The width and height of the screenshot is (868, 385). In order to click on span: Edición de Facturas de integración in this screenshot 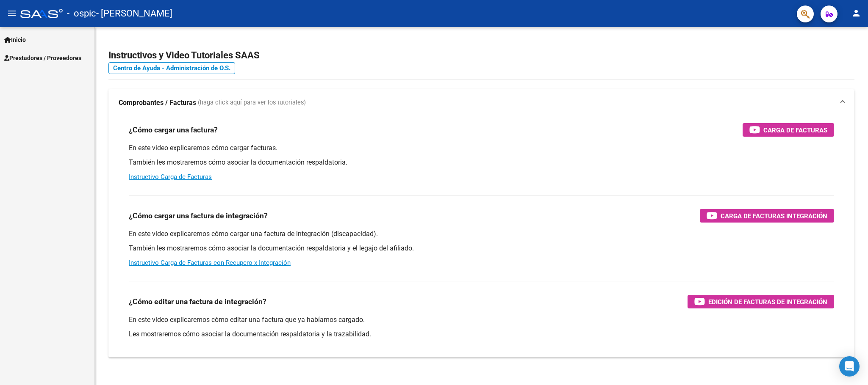, I will do `click(768, 302)`.